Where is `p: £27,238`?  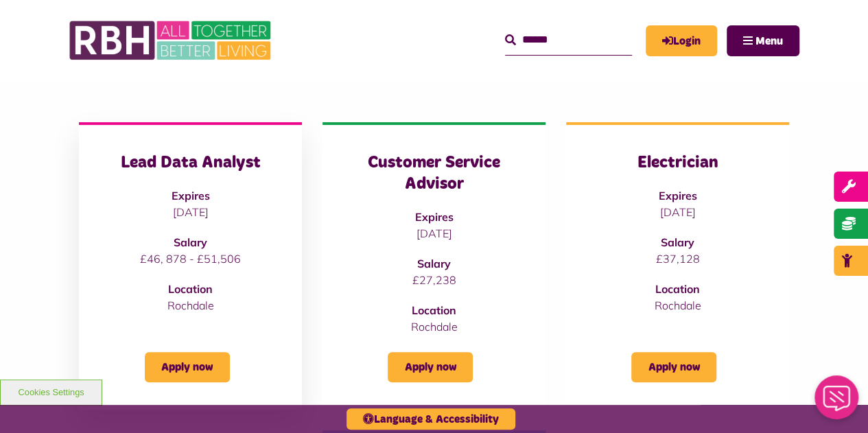 p: £27,238 is located at coordinates (433, 280).